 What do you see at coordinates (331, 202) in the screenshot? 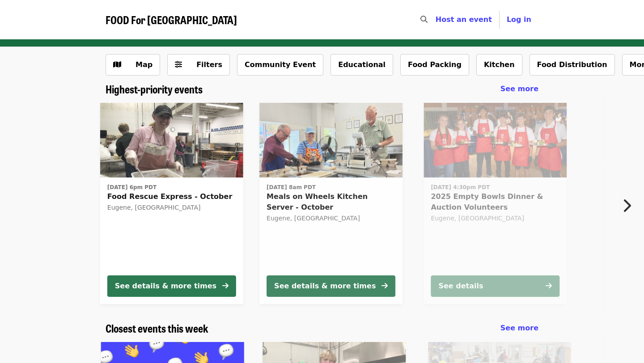
I see `span: Meals on Wheels Kitchen Server - October` at bounding box center [331, 202].